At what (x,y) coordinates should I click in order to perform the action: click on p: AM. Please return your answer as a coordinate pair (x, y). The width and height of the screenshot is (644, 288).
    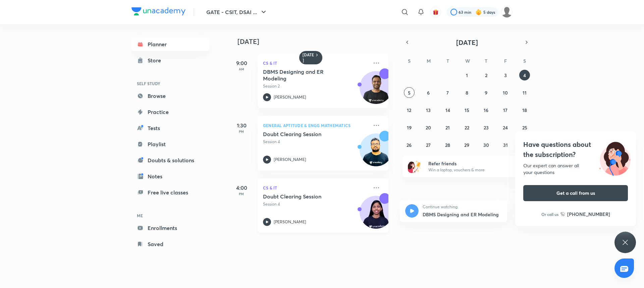
    Looking at the image, I should click on (242, 69).